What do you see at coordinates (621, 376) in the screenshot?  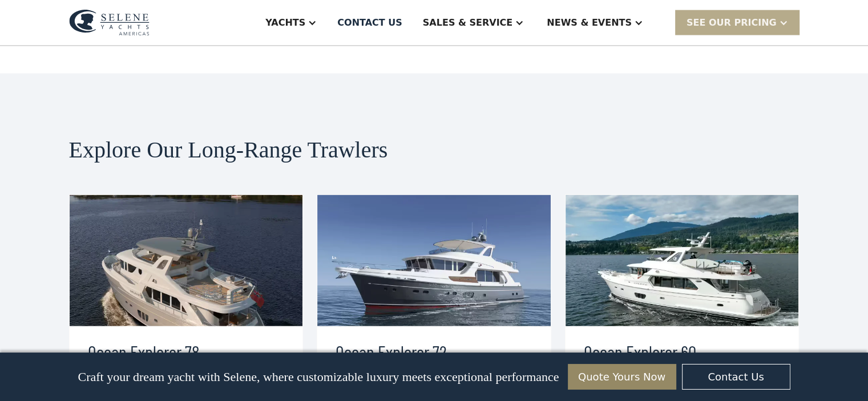 I see `a: Quote Yours Now` at bounding box center [621, 376].